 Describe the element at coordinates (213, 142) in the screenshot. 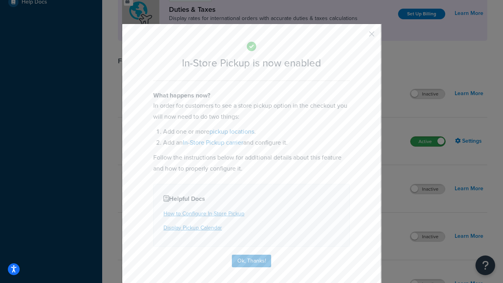

I see `a: In-Store Pickup carrier` at that location.